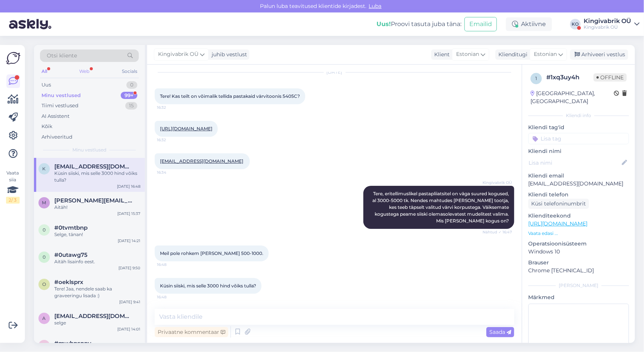  What do you see at coordinates (56, 116) in the screenshot?
I see `div: AI Assistent` at bounding box center [56, 116].